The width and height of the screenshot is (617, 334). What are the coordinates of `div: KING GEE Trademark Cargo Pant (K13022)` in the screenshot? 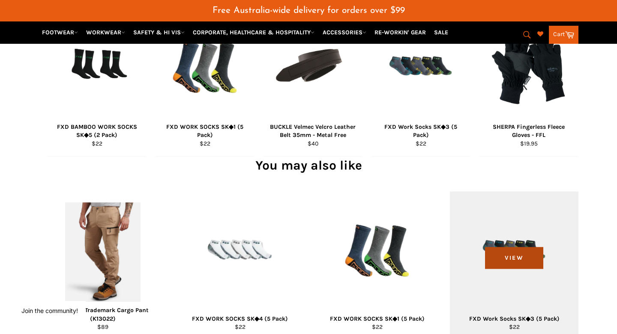 It's located at (103, 314).